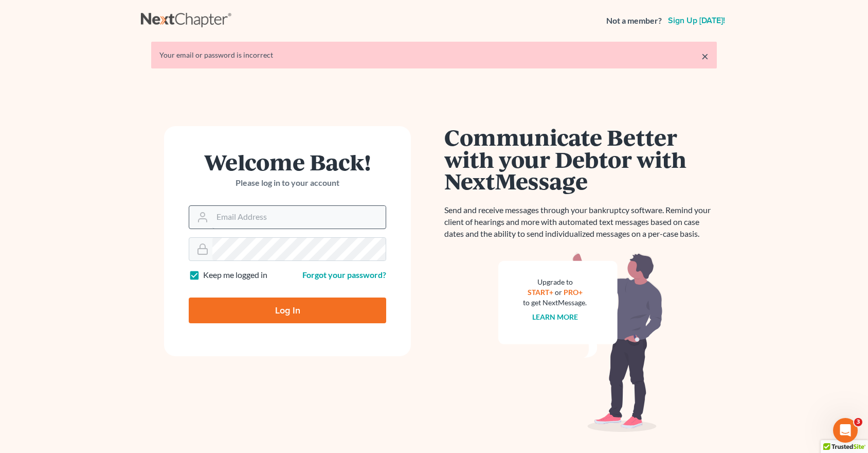 Image resolution: width=868 pixels, height=453 pixels. Describe the element at coordinates (581, 342) in the screenshot. I see `img: nextmessage_bg-59042aed3d76b12b5cd301f8e5b87938c9018125f34e5fa2b7a6b67550977c72.svg` at that location.